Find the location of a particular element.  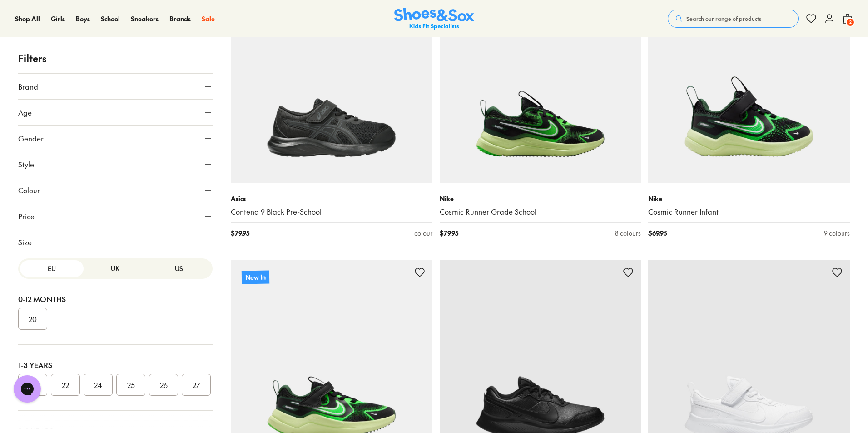

span: Size is located at coordinates (25, 242).